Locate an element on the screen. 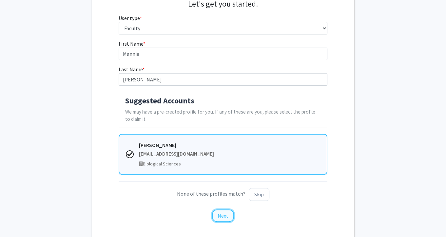 The height and width of the screenshot is (237, 446). label: User type is located at coordinates (130, 18).